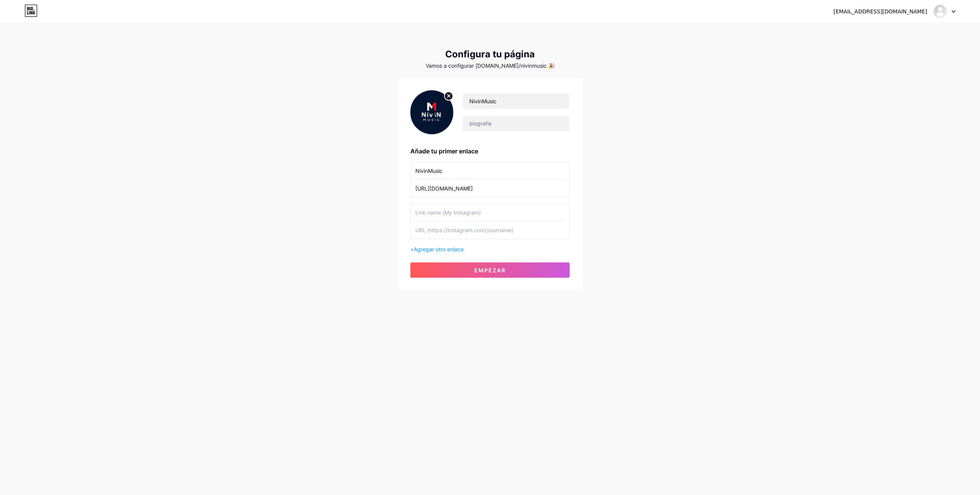 The height and width of the screenshot is (495, 980). What do you see at coordinates (490, 270) in the screenshot?
I see `font: Empezar` at bounding box center [490, 270].